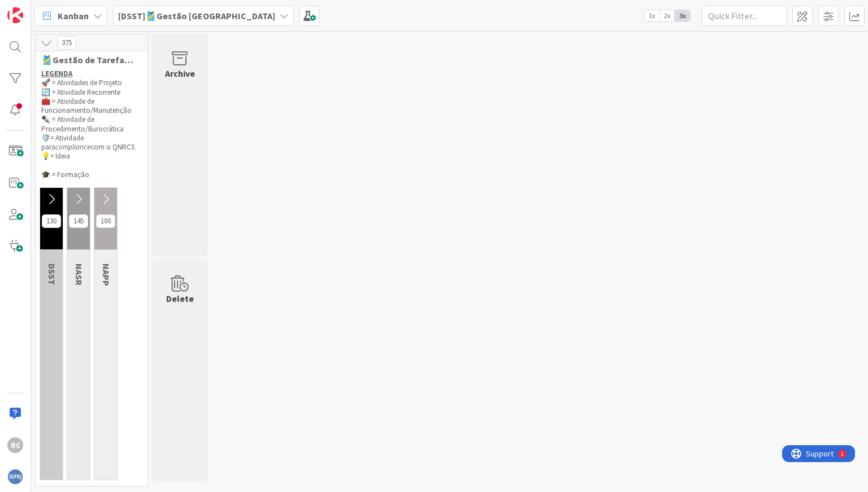 The image size is (868, 492). Describe the element at coordinates (180, 73) in the screenshot. I see `div: Archive` at that location.